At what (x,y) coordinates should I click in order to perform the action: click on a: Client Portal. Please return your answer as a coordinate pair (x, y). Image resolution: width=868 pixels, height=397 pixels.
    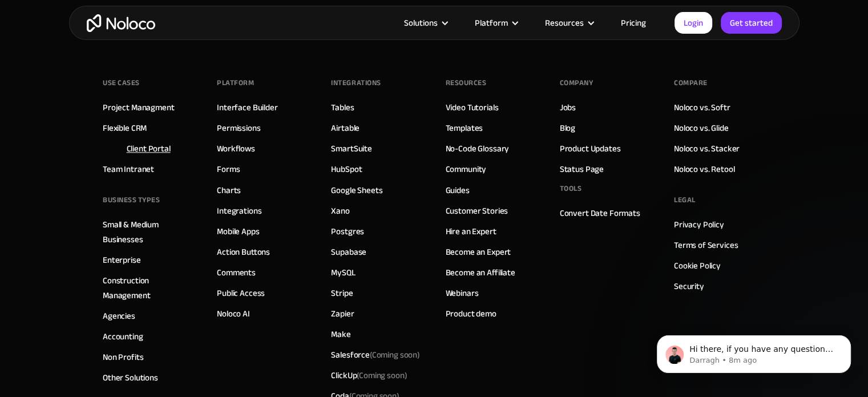
    Looking at the image, I should click on (149, 149).